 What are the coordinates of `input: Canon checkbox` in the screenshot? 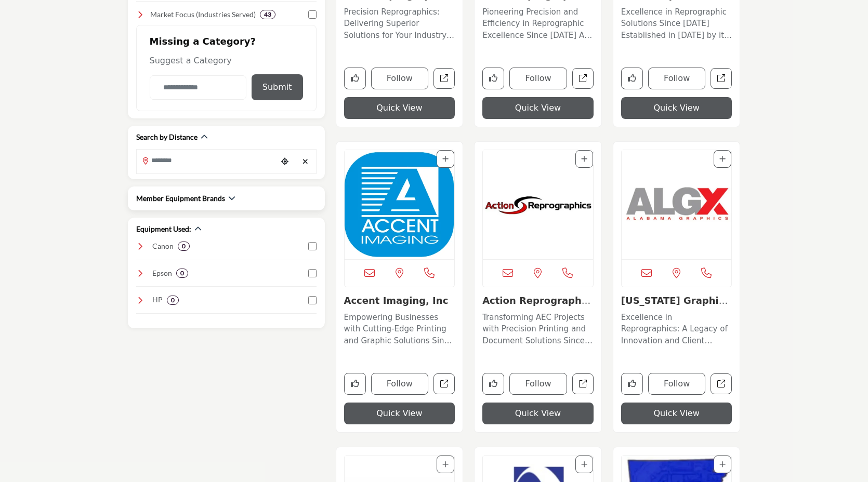 It's located at (312, 246).